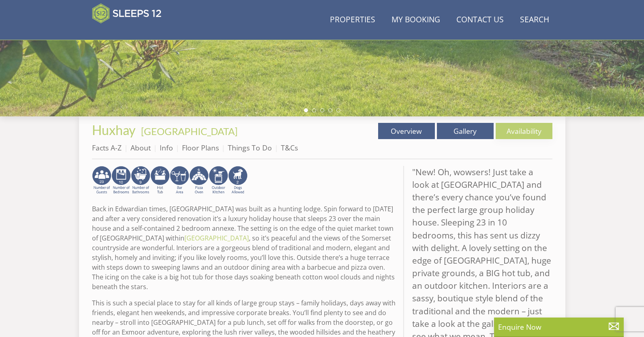 Image resolution: width=644 pixels, height=337 pixels. Describe the element at coordinates (122, 180) in the screenshot. I see `img: AD_4nXdqOOTFnMYcF6n3FxpV3ZVyz-KtiQJbTxQdWdvuLQGzEoJReBAC0D2svgWnUawaC-LA4YQHSO2wOU611in5KNpmyYR5v...` at that location.